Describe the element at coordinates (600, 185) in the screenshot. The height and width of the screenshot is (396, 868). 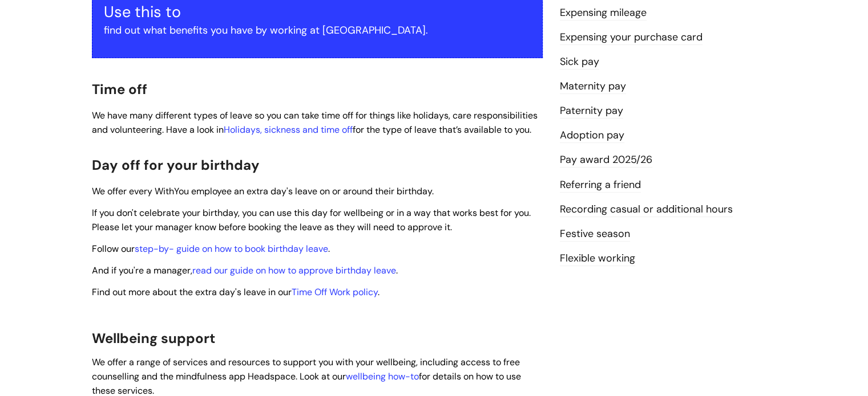
I see `a: Referring a friend` at that location.